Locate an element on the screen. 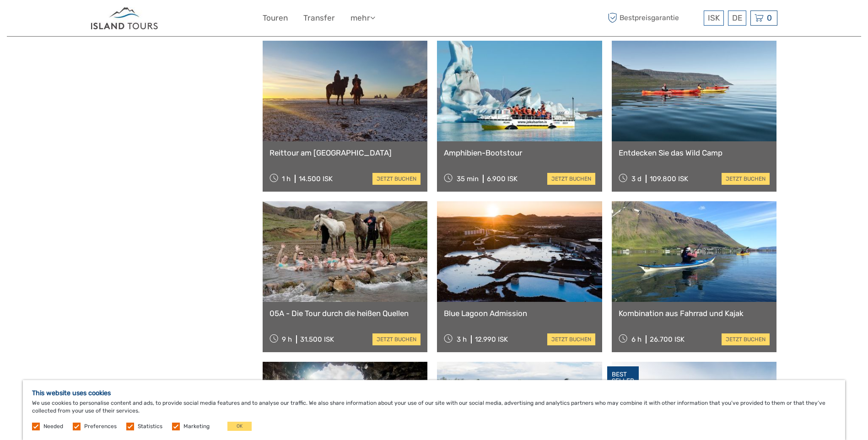 Image resolution: width=868 pixels, height=440 pixels. span: 1 h is located at coordinates (286, 178).